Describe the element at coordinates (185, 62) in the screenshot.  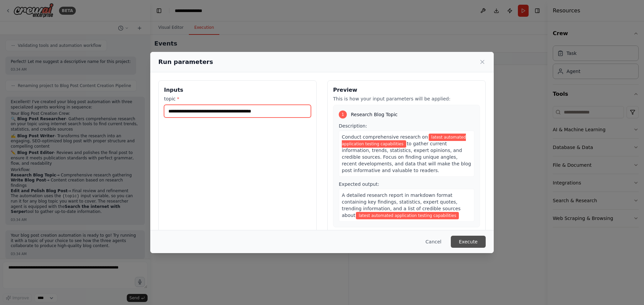
I see `h2: Run parameters` at that location.